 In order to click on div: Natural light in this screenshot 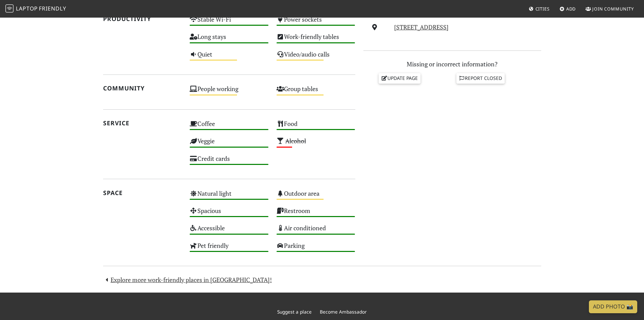, I will do `click(229, 196)`.